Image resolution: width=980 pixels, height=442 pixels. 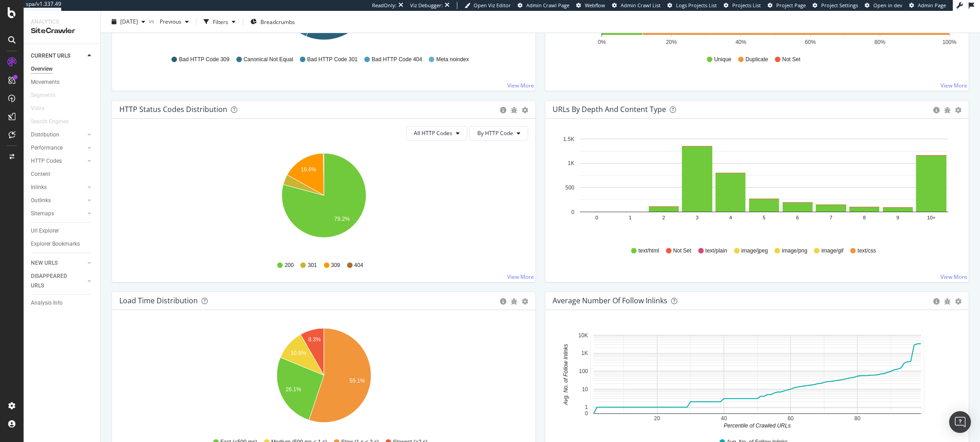 I want to click on div: Analytics, so click(x=62, y=22).